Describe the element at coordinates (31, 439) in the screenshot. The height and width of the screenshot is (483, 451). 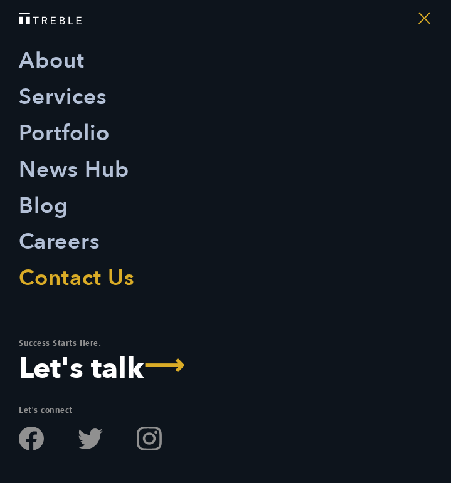
I see `a: Follow us on Facebook` at that location.